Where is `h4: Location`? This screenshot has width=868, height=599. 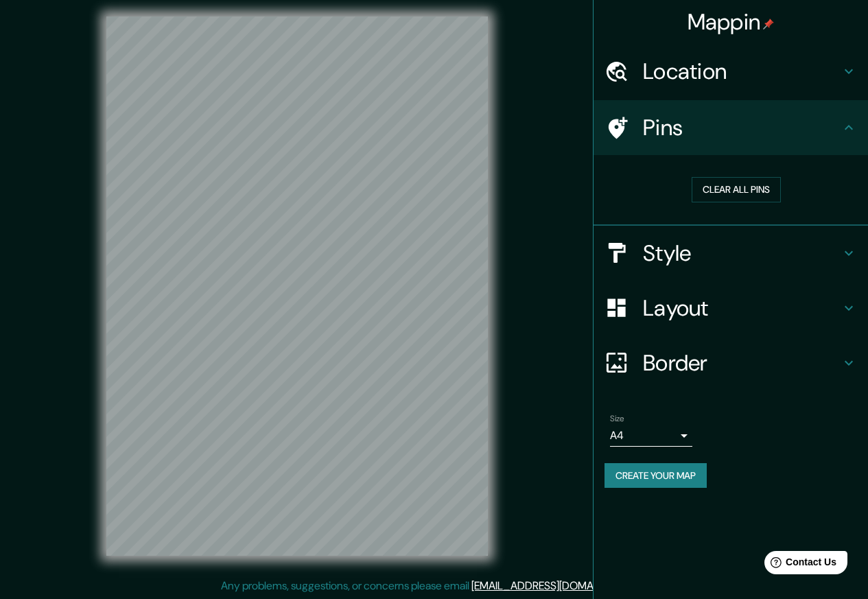
h4: Location is located at coordinates (742, 71).